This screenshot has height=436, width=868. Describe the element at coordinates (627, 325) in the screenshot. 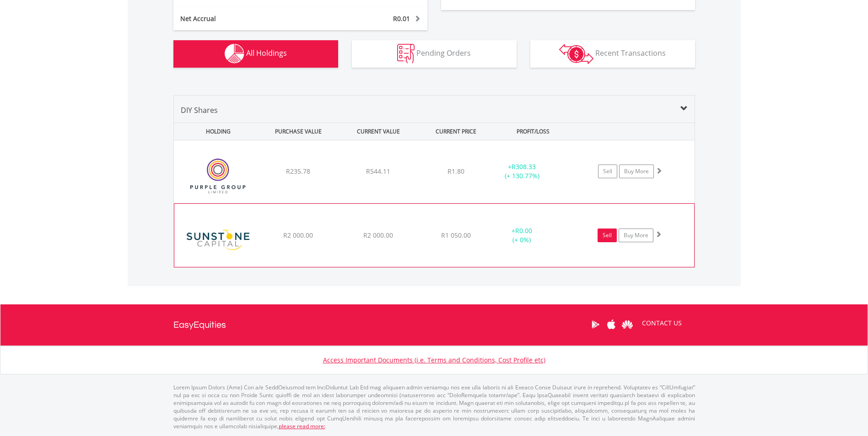

I see `a: Huawei` at that location.